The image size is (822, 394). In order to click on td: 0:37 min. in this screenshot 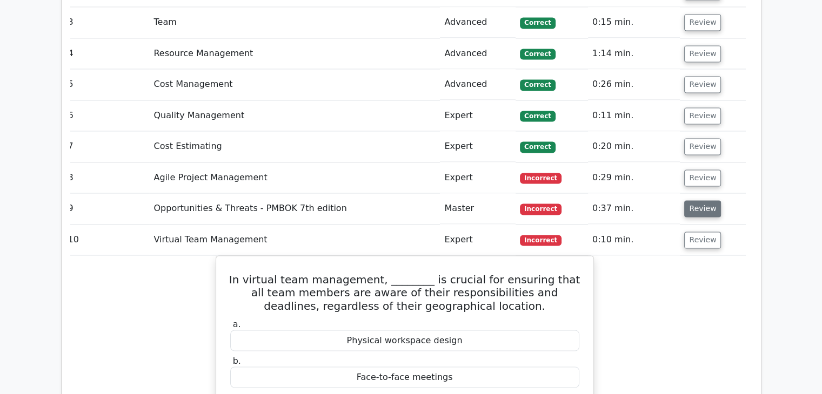, I will do `click(634, 209)`.